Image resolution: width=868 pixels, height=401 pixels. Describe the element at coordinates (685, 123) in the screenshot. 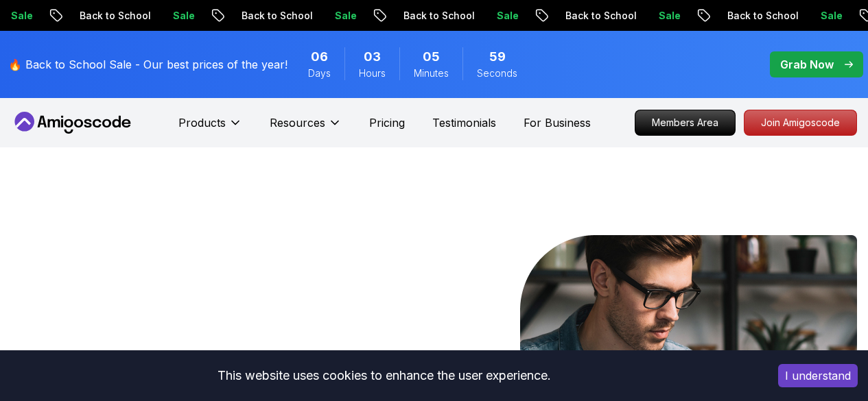

I see `a: Members Area` at that location.